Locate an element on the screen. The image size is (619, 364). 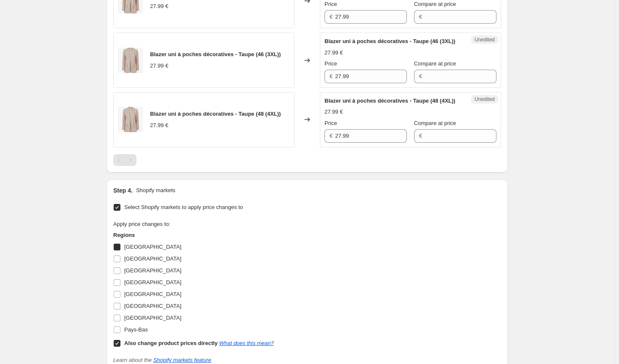
span: Pays-Bas is located at coordinates (136, 329).